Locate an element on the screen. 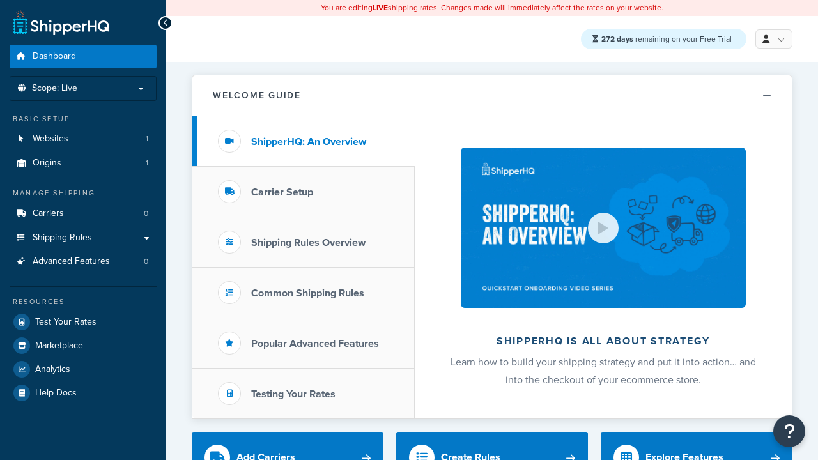 Image resolution: width=818 pixels, height=460 pixels. span: Dashboard is located at coordinates (54, 56).